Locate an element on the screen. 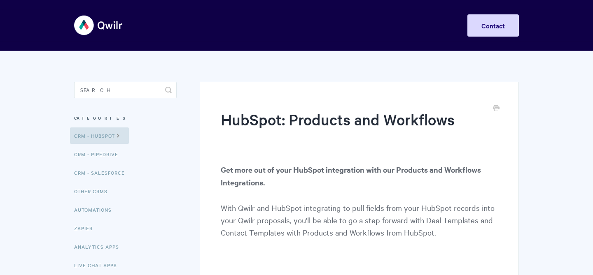 The image size is (593, 275). h3: Categories is located at coordinates (125, 118).